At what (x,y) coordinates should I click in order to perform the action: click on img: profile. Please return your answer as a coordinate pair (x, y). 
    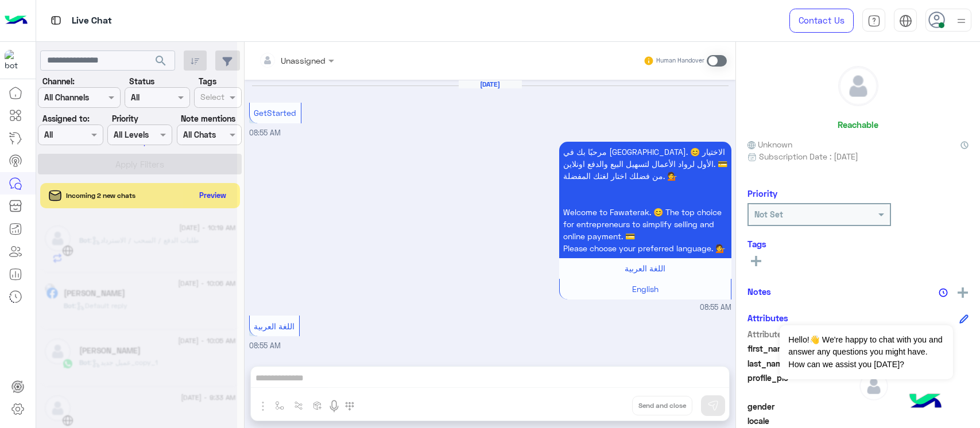
    Looking at the image, I should click on (961, 21).